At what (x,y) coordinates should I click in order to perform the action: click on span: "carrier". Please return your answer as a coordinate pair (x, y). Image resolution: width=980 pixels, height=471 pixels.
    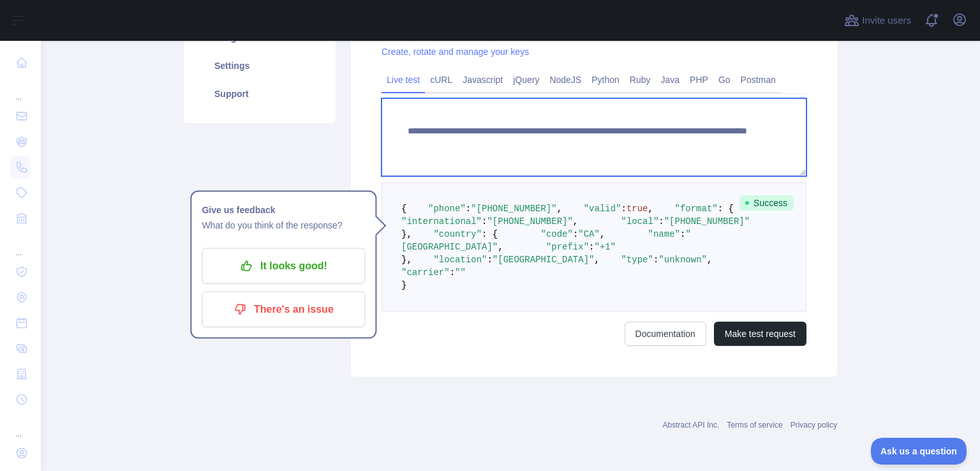
    Looking at the image, I should click on (426, 273).